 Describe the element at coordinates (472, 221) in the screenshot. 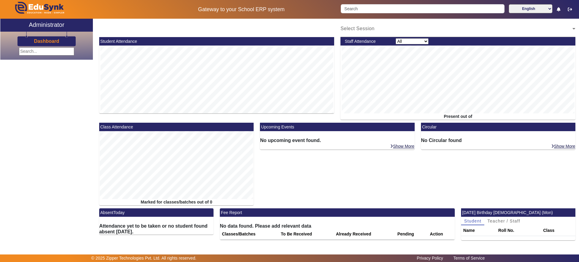

I see `span: Student` at that location.